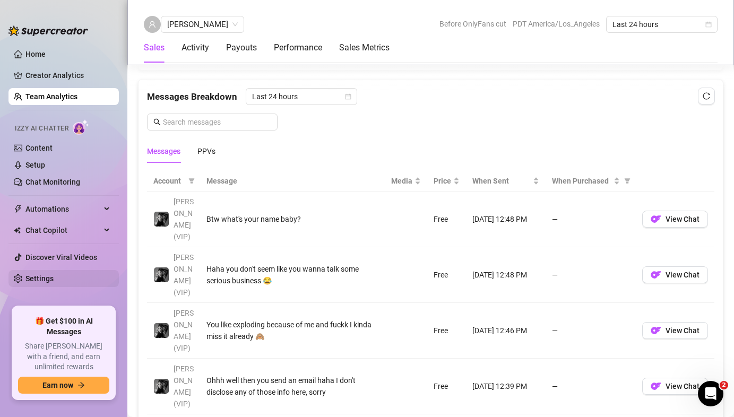 The height and width of the screenshot is (417, 734). Describe the element at coordinates (241, 48) in the screenshot. I see `div: Payouts` at that location.